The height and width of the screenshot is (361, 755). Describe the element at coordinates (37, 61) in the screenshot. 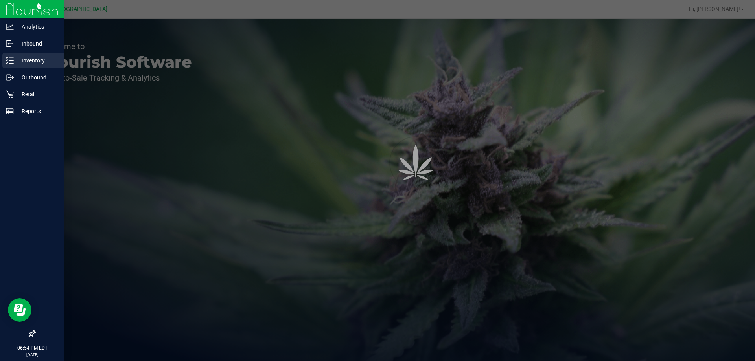

I see `p: Inventory` at that location.